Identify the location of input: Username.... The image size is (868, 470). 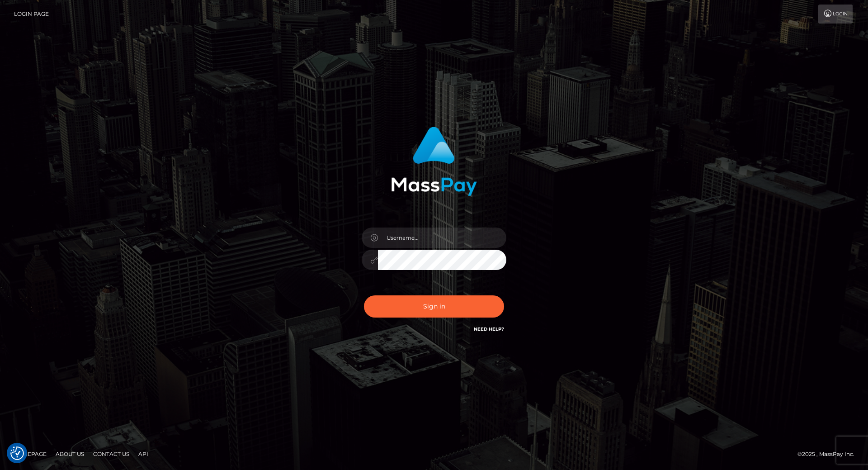
(442, 238).